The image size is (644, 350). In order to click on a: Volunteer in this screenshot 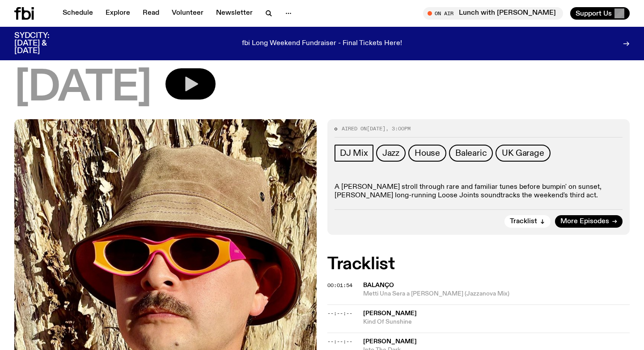, I will do `click(188, 14)`.